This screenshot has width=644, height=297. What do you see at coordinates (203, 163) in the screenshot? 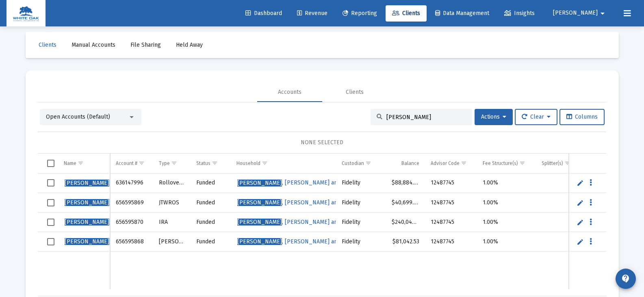
I see `div: Status` at bounding box center [203, 163].